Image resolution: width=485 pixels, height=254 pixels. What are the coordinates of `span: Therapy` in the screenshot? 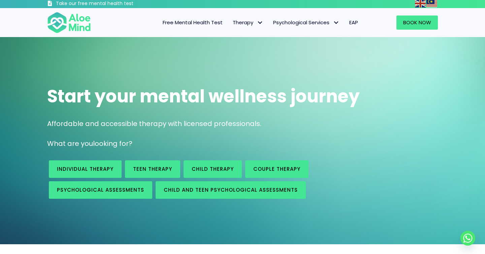 It's located at (248, 22).